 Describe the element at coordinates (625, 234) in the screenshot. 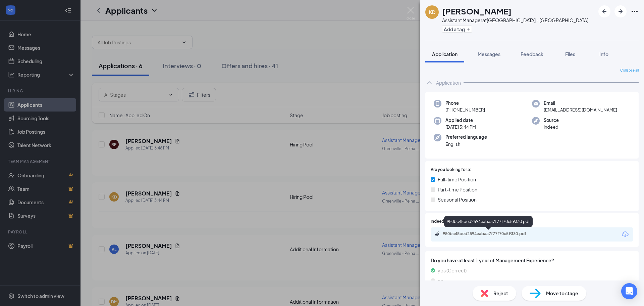

I see `svg: Download` at that location.